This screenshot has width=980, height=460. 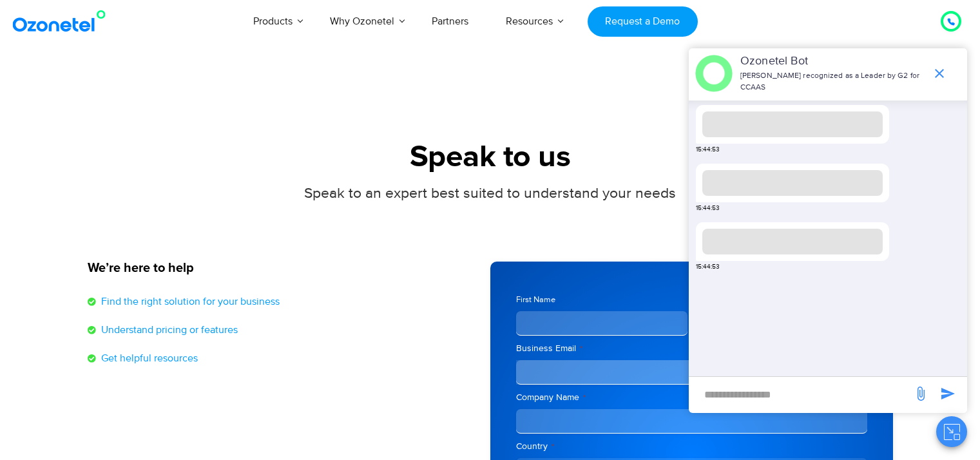 What do you see at coordinates (490, 157) in the screenshot?
I see `h1: Speak to us` at bounding box center [490, 157].